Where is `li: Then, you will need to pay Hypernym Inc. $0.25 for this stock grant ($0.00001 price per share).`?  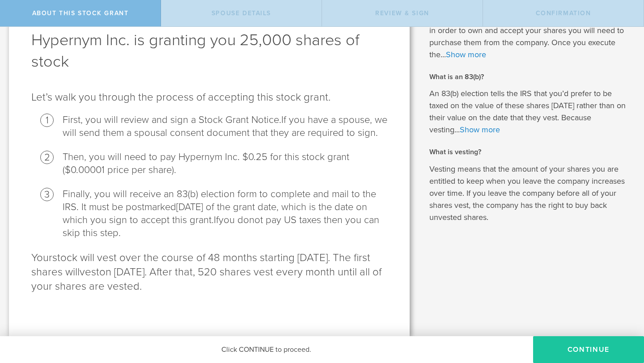 li: Then, you will need to pay Hypernym Inc. $0.25 for this stock grant ($0.00001 price per share). is located at coordinates (225, 164).